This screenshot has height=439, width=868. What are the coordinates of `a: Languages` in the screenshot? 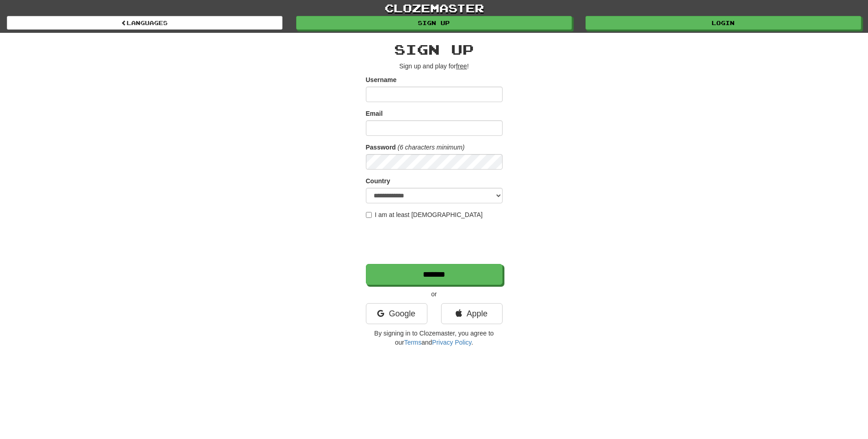 It's located at (144, 23).